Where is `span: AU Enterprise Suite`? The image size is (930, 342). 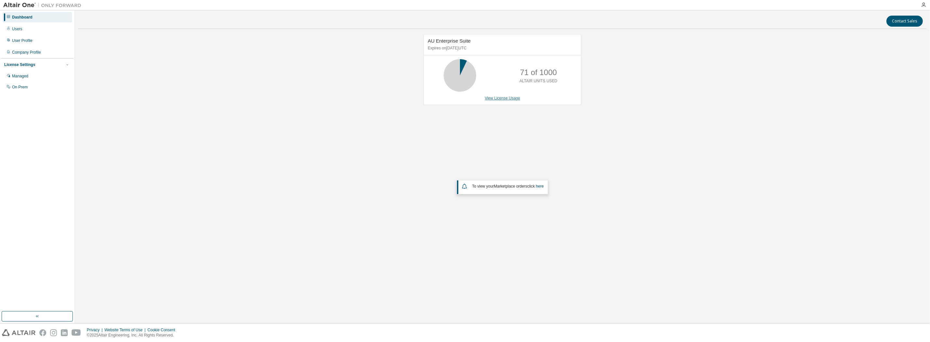
span: AU Enterprise Suite is located at coordinates (449, 41).